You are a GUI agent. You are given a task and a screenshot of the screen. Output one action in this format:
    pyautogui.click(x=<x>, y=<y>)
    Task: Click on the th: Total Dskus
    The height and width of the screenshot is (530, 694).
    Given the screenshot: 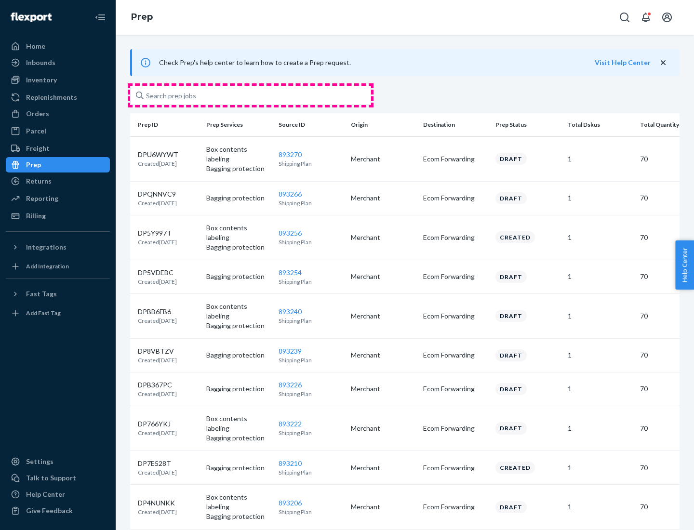 What is the action you would take?
    pyautogui.click(x=600, y=125)
    